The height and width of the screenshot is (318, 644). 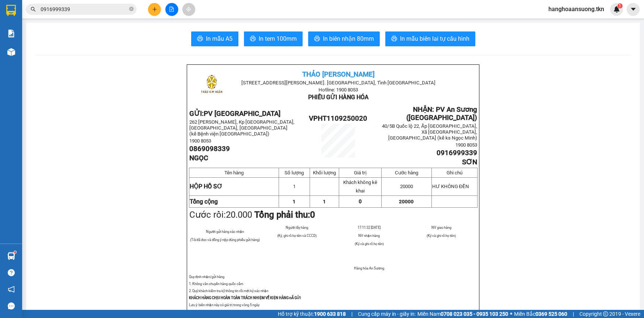 I want to click on span: Quy định nhận/gửi hàng, so click(x=207, y=276).